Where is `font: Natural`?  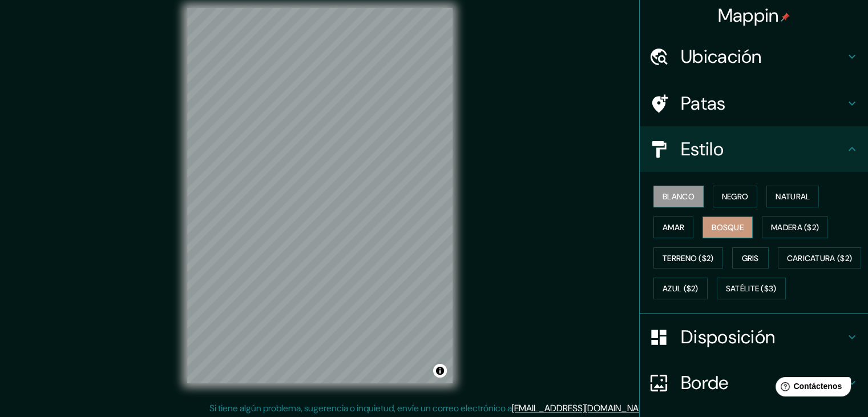 font: Natural is located at coordinates (793, 197).